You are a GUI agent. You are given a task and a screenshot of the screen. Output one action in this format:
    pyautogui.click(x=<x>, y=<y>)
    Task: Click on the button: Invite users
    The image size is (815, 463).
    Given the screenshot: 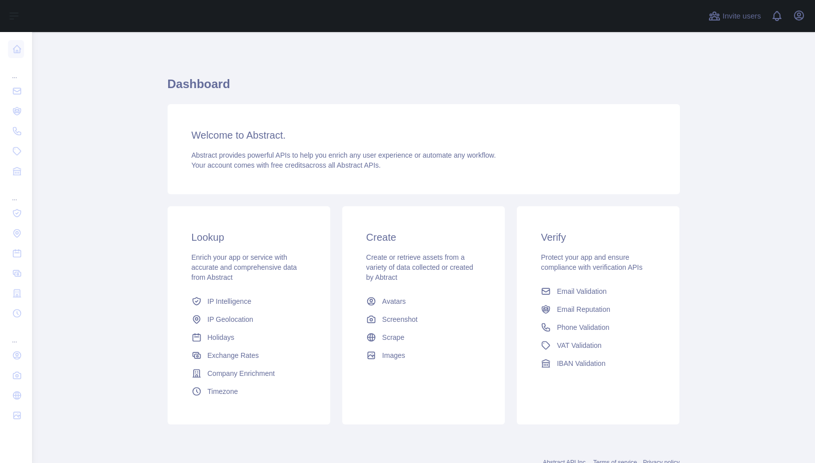 What is the action you would take?
    pyautogui.click(x=735, y=16)
    